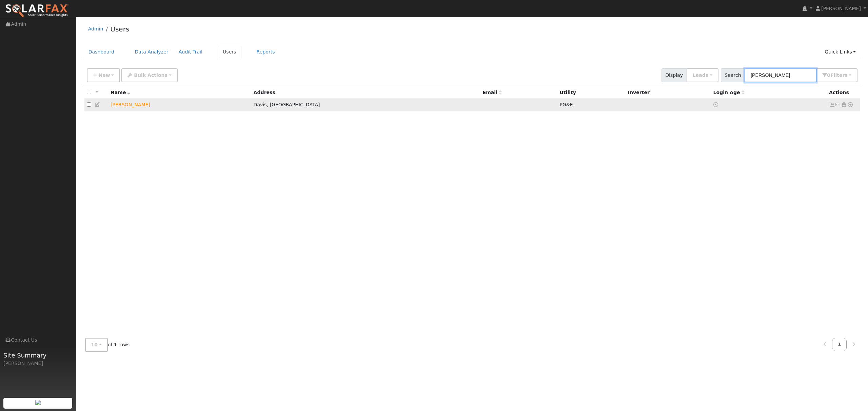 Image resolution: width=868 pixels, height=411 pixels. Describe the element at coordinates (108, 345) in the screenshot. I see `span: of 1 rows` at that location.